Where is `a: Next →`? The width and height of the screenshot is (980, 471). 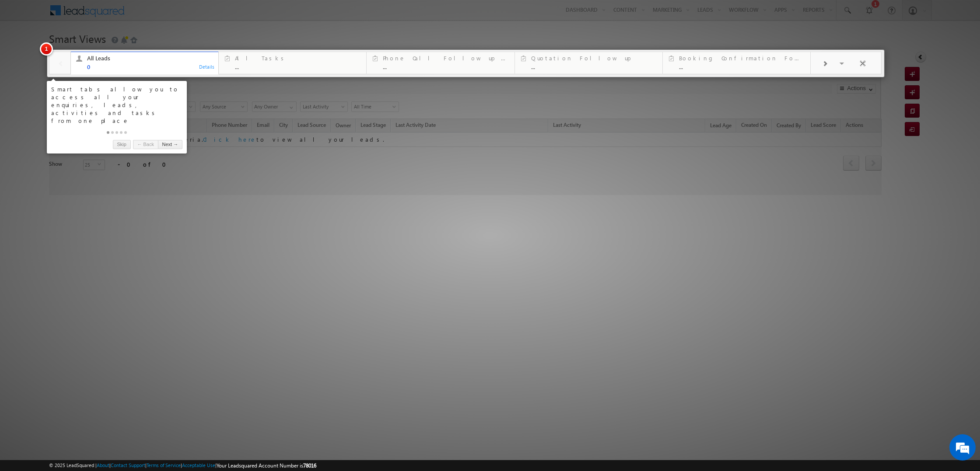 a: Next → is located at coordinates (170, 144).